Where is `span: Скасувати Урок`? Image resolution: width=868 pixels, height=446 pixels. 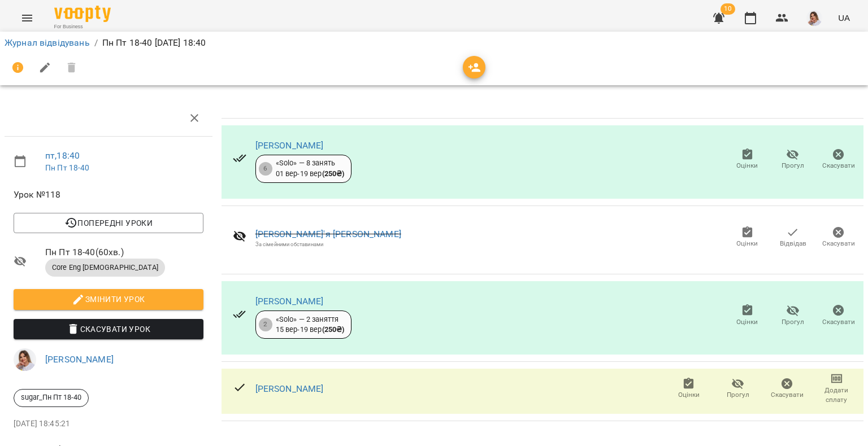
span: Скасувати Урок is located at coordinates (109, 329).